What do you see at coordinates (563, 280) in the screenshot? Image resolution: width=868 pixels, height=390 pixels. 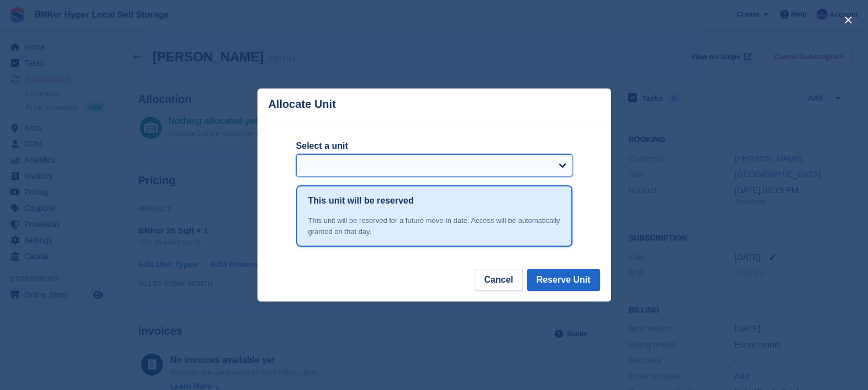 I see `button: Reserve Unit` at bounding box center [563, 280].